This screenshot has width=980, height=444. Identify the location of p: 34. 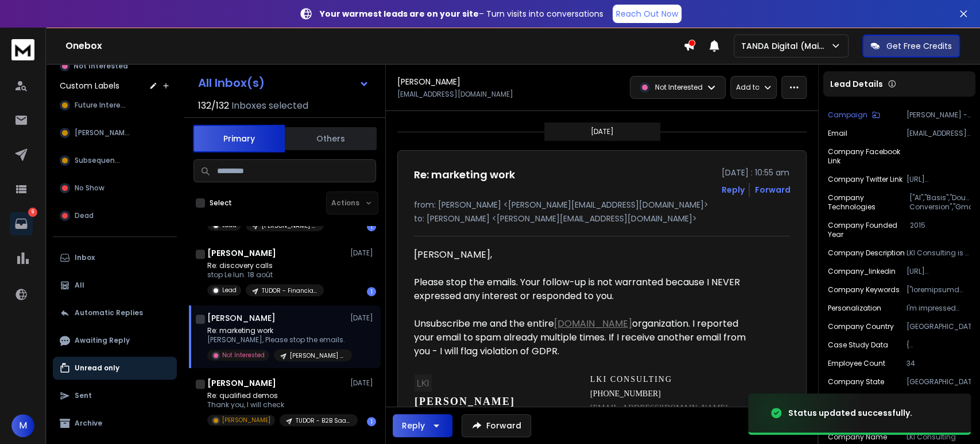
(938, 363).